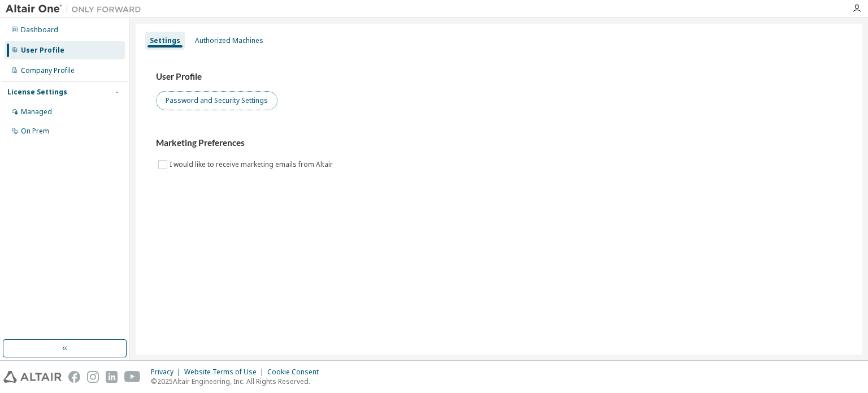  Describe the element at coordinates (238, 381) in the screenshot. I see `p: © 2025 Altair Engineering, Inc. All Rights Reserved.` at that location.